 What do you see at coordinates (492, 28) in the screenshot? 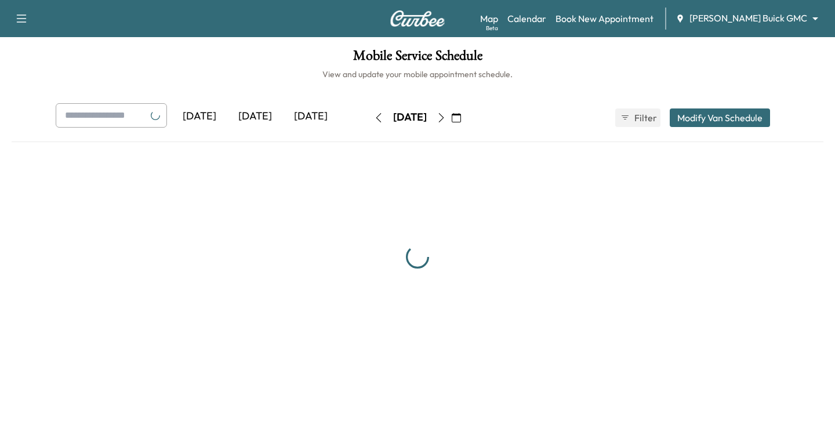
I see `div: Beta` at bounding box center [492, 28].